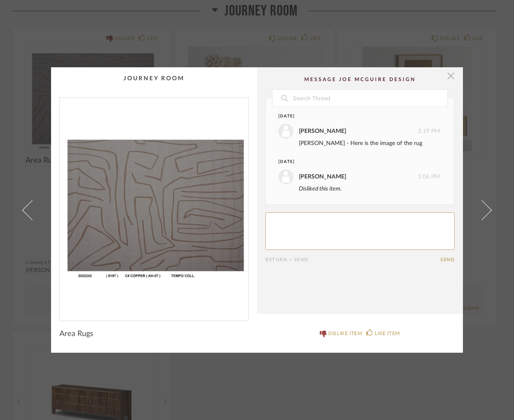 The image size is (514, 420). I want to click on div: DISLIKE ITEM, so click(345, 334).